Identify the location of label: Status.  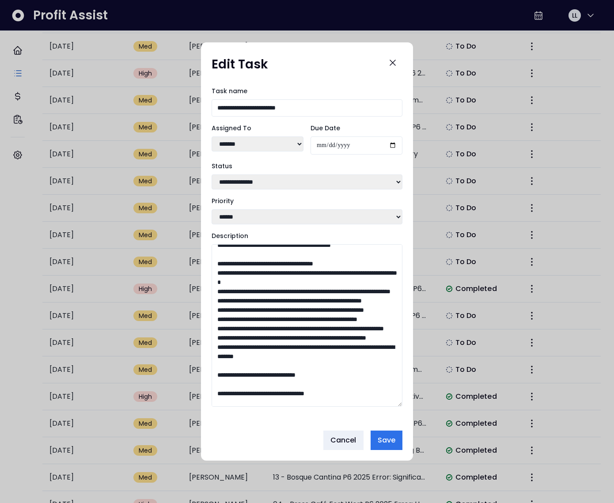
(307, 166).